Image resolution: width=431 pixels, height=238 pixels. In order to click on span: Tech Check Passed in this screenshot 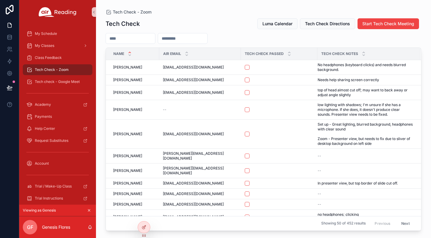, I will do `click(264, 54)`.